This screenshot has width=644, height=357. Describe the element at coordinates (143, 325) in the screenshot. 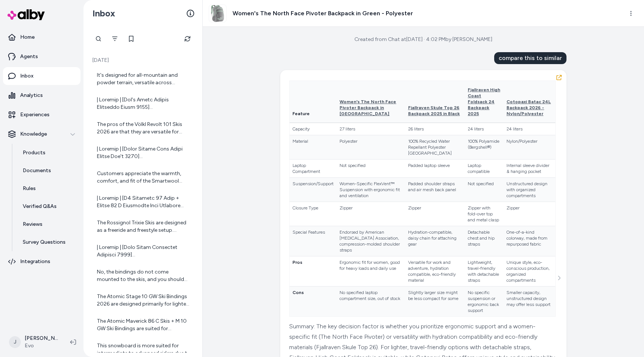

I see `a: The Atomic Maverick 86 C Skis + M 10 GW Ski Bindings are suited for **Intermediate-Advanced** ski...` at that location.